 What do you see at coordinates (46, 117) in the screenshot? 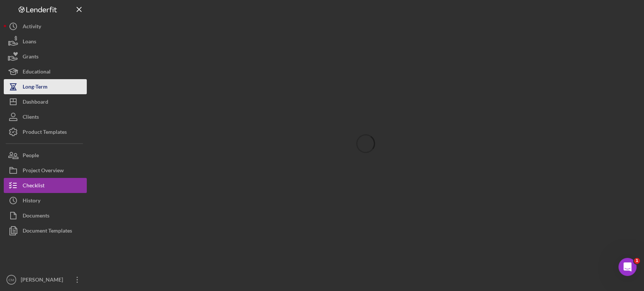
I see `a: Clients` at bounding box center [46, 117].